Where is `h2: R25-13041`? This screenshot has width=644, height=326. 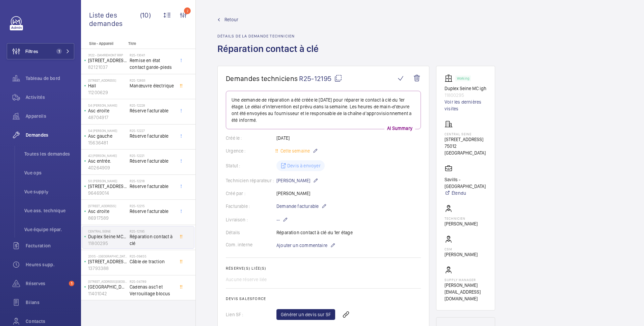 h2: R25-13041 is located at coordinates (152, 55).